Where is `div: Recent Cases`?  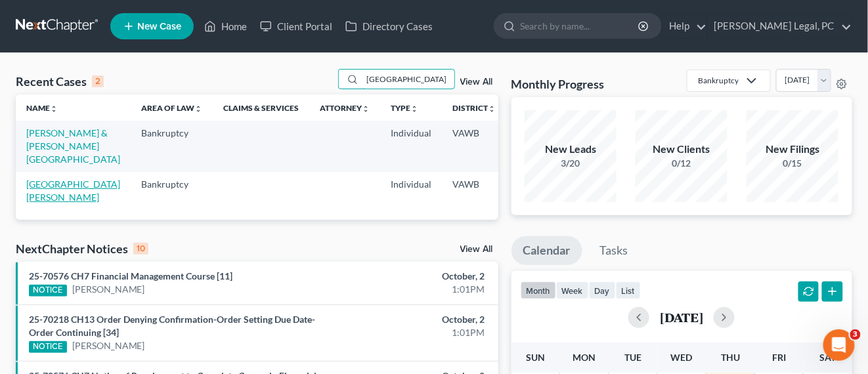 div: Recent Cases is located at coordinates (60, 81).